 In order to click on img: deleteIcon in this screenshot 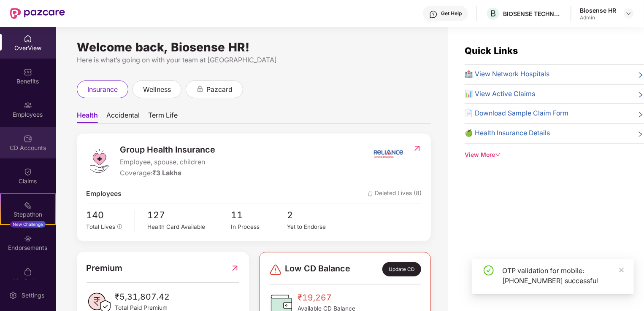, I will do `click(370, 194)`.